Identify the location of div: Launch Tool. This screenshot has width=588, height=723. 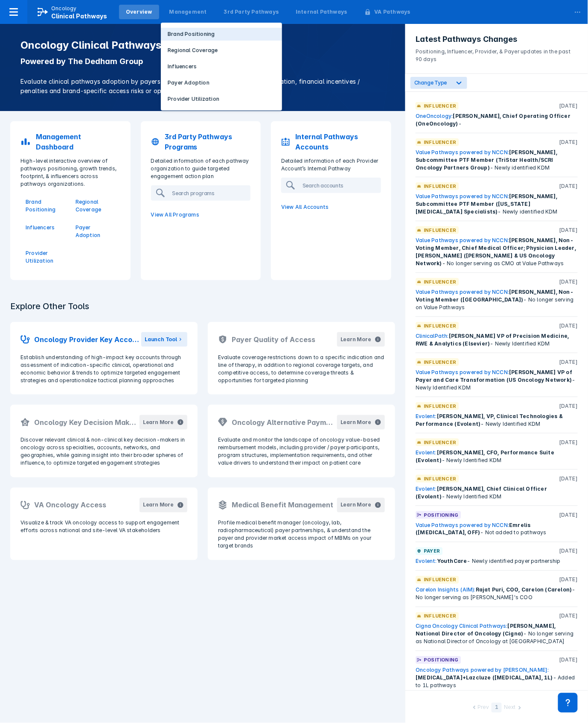
(161, 339).